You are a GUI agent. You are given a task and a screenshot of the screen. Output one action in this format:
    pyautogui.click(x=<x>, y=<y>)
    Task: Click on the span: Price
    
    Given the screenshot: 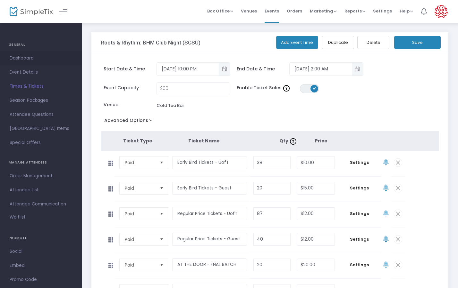 What is the action you would take?
    pyautogui.click(x=321, y=141)
    